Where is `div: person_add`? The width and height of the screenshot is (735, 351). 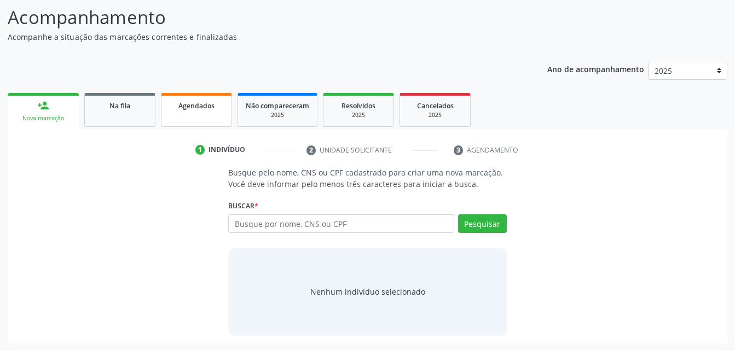
div: person_add is located at coordinates (43, 106).